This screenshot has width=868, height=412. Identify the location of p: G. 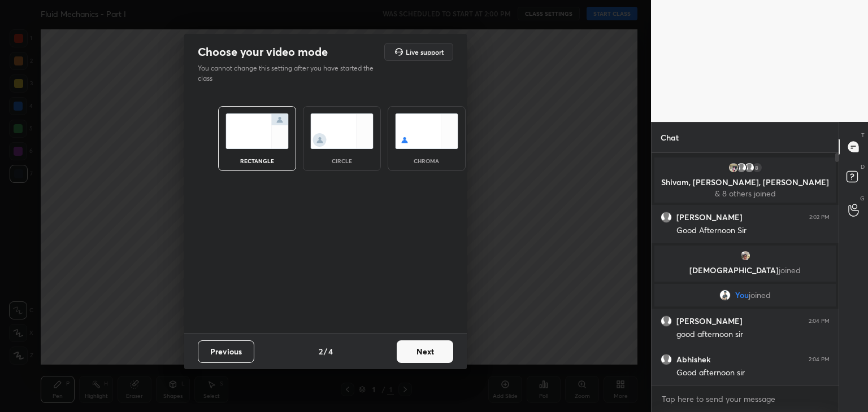
(863, 198).